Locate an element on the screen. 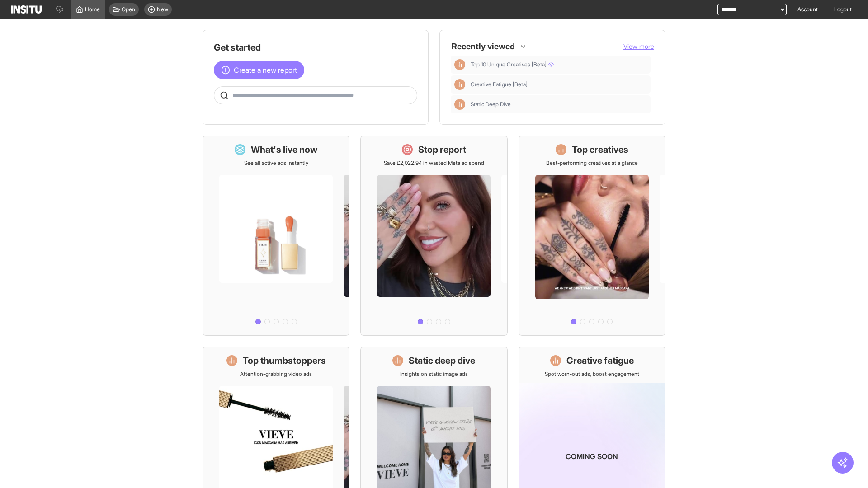 Image resolution: width=868 pixels, height=488 pixels. h1: Top thumbstoppers is located at coordinates (284, 361).